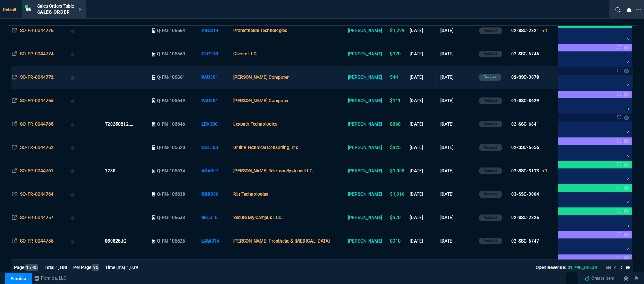  Describe the element at coordinates (216, 124) in the screenshot. I see `td: LEX300` at that location.